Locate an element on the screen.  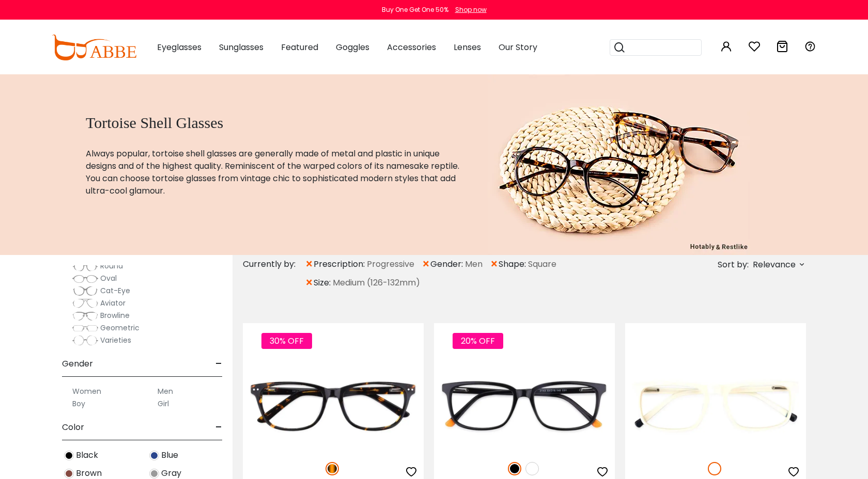
div: Buy One Get One 50% is located at coordinates (415, 10).